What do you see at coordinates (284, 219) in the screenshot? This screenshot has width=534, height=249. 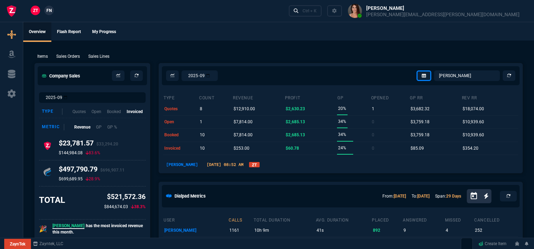 I see `th: total duration` at bounding box center [284, 219].